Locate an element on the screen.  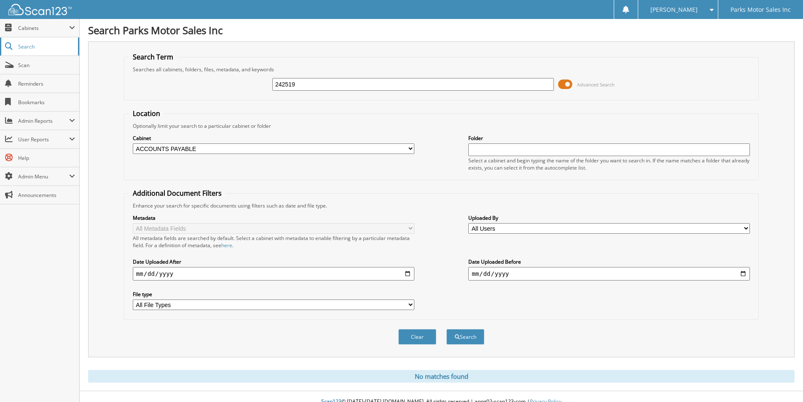
div: Chat Widget is located at coordinates (782, 381).